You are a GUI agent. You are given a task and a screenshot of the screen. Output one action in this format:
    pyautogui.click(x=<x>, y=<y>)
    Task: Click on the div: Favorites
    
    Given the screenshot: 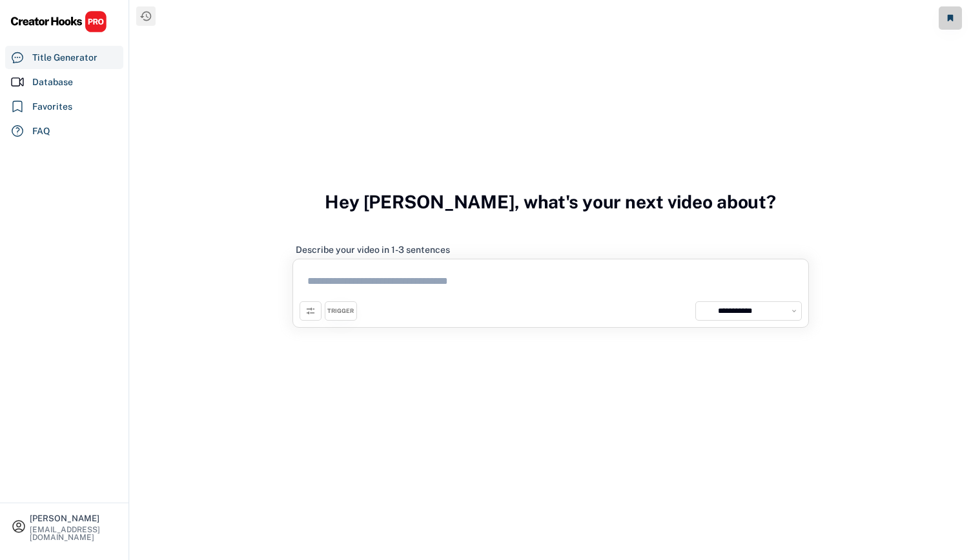 What is the action you would take?
    pyautogui.click(x=53, y=106)
    